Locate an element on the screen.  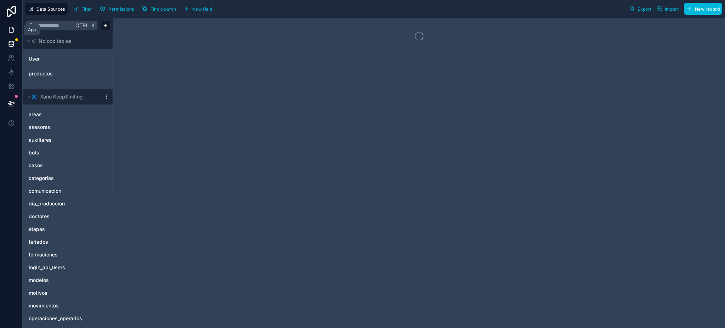
div: login_api_users is located at coordinates (68, 267).